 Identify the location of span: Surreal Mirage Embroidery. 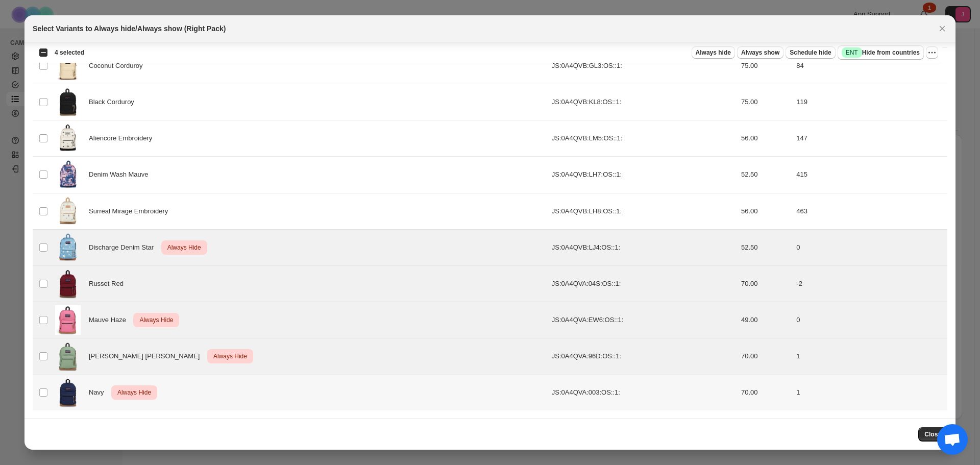
(131, 211).